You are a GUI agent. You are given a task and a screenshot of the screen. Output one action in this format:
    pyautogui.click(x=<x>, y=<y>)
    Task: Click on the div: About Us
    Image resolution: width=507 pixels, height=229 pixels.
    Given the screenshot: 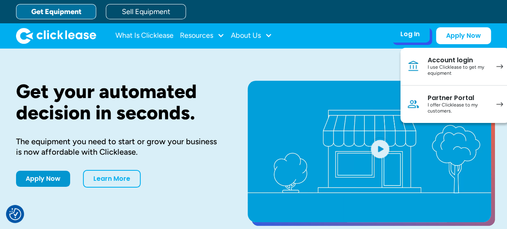 What is the action you would take?
    pyautogui.click(x=251, y=36)
    